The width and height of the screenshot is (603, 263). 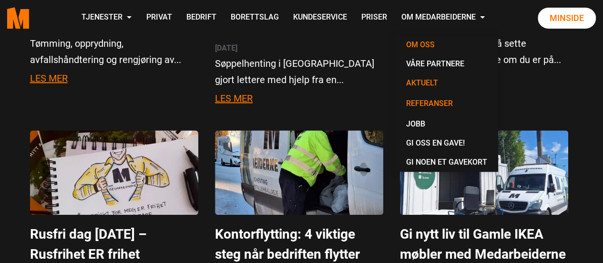 What do you see at coordinates (114, 172) in the screenshot?
I see `img: medarbeiderne-rusfrittarbeid` at bounding box center [114, 172].